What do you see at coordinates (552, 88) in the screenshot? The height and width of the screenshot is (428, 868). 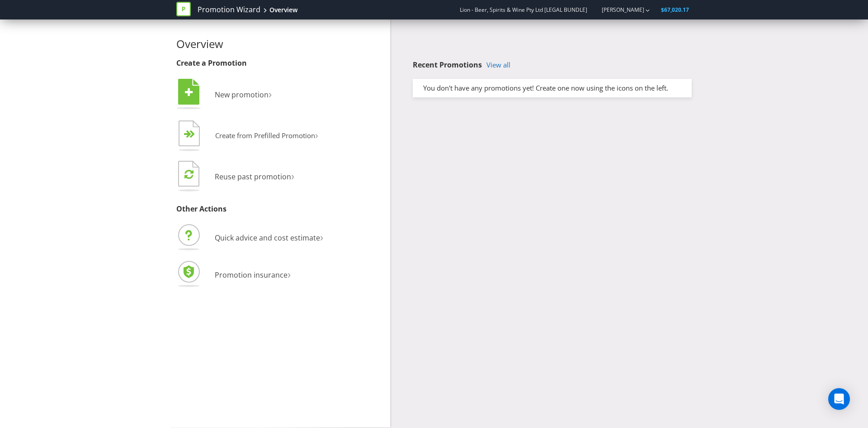 I see `div: You don't have any promotions yet! Create one now using the icons on the left.` at bounding box center [552, 88].